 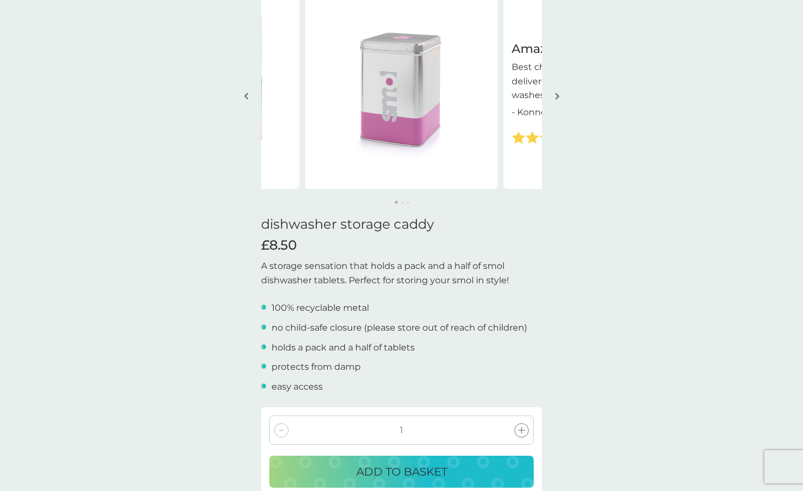 What do you see at coordinates (343, 348) in the screenshot?
I see `p: holds a pack and a half of tablets` at bounding box center [343, 348].